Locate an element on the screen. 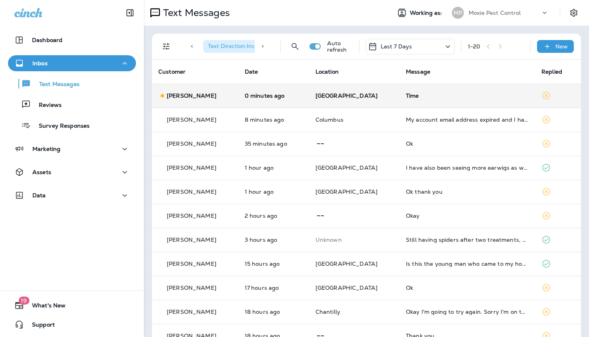 The width and height of the screenshot is (589, 337). p: Aug 21, 2025 08:34 AM is located at coordinates (274, 240).